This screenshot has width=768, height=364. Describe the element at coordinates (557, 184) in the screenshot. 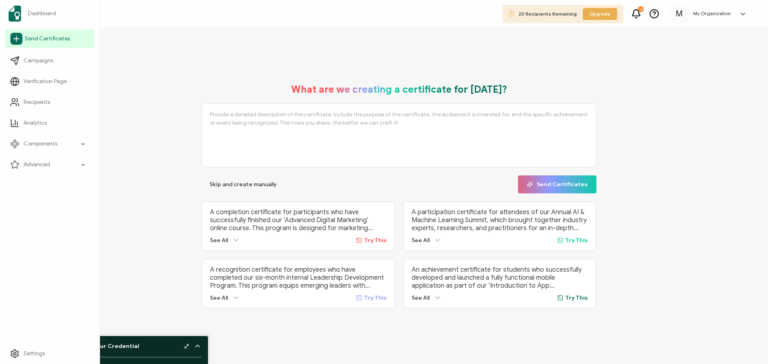

I see `button: Send Certificates` at that location.